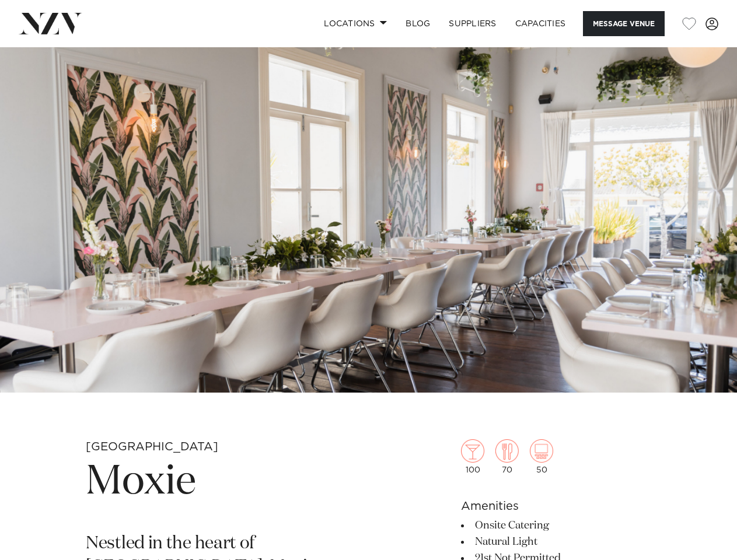 The image size is (737, 560). Describe the element at coordinates (231, 482) in the screenshot. I see `h1: Moxie` at that location.